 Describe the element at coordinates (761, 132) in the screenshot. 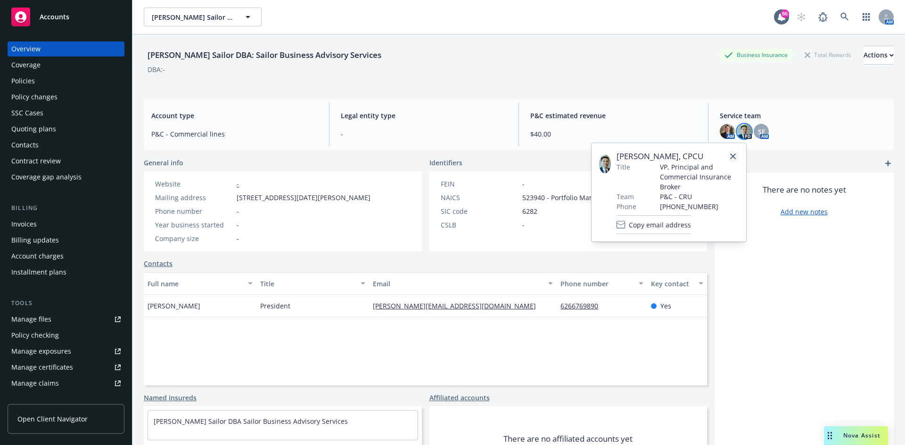

I see `span: SF` at that location.